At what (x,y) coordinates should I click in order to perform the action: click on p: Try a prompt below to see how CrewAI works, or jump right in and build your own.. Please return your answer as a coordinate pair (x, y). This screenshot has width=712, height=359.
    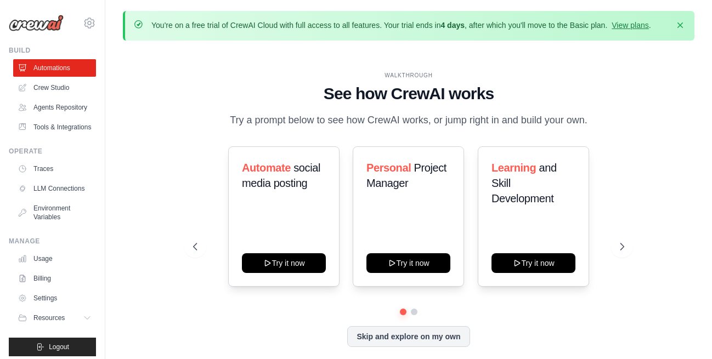
    Looking at the image, I should click on (408, 120).